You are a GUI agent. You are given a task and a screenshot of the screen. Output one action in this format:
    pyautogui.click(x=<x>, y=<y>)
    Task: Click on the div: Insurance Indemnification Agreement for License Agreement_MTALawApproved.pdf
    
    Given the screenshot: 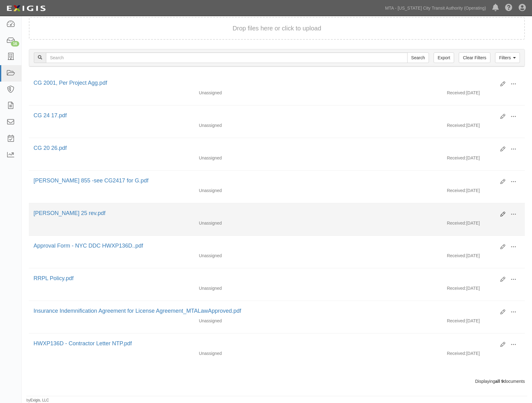 What is the action you would take?
    pyautogui.click(x=264, y=311)
    